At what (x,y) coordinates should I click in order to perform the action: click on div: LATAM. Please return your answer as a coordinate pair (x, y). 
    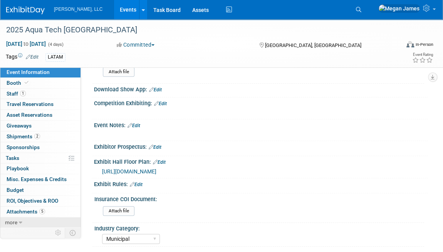
    Looking at the image, I should click on (55, 57).